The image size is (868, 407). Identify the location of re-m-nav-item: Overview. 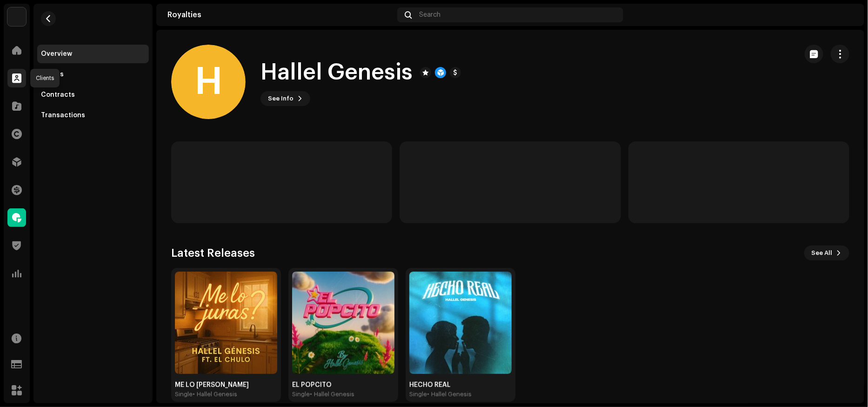
(93, 54).